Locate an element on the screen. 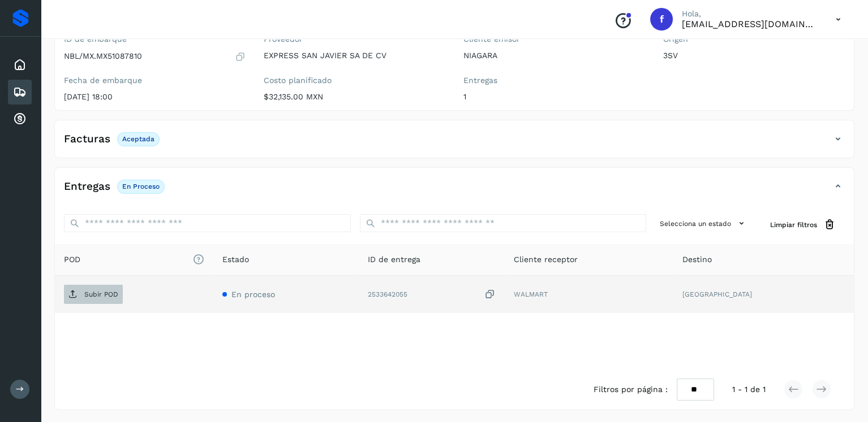 The width and height of the screenshot is (868, 422). p: 3SV is located at coordinates (753, 56).